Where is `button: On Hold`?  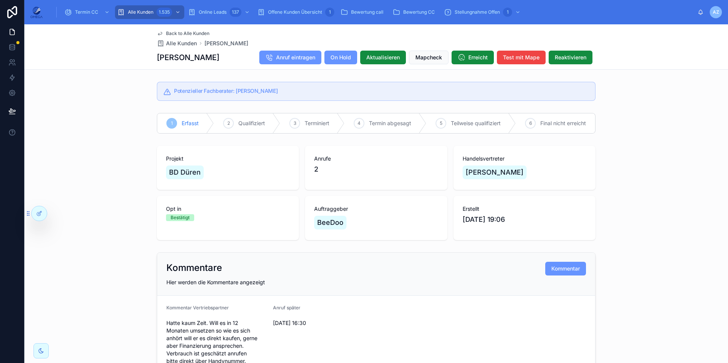 button: On Hold is located at coordinates (341, 57).